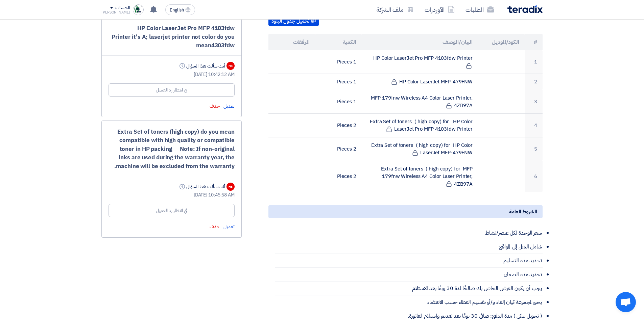 The height and width of the screenshot is (319, 644). I want to click on div: Extra Set of toners (high copy) do you mean compatible with high quality or compatible toner in H..., so click(171, 149).